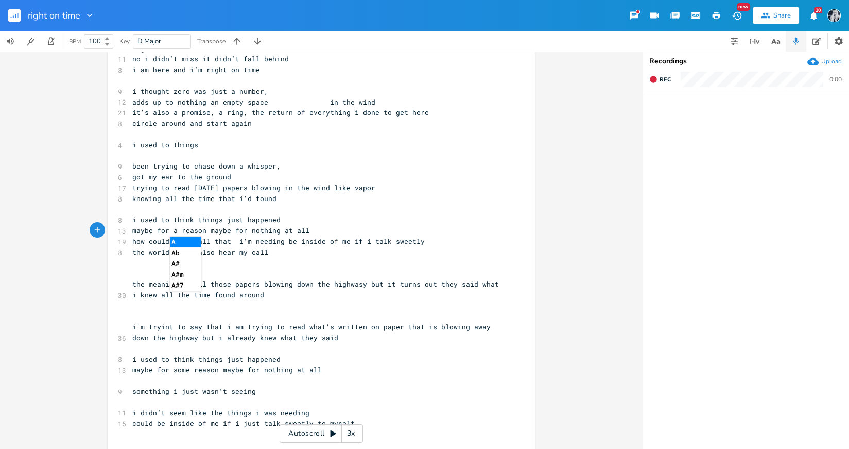 The width and height of the screenshot is (849, 449). Describe the element at coordinates (211, 59) in the screenshot. I see `span: no i didn’t miss it didn’t fall behind` at that location.